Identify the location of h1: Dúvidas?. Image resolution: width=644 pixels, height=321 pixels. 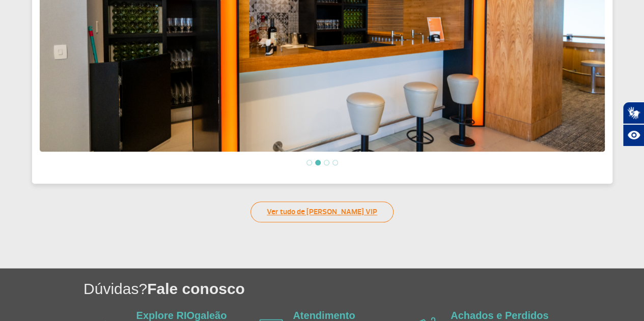
(364, 288).